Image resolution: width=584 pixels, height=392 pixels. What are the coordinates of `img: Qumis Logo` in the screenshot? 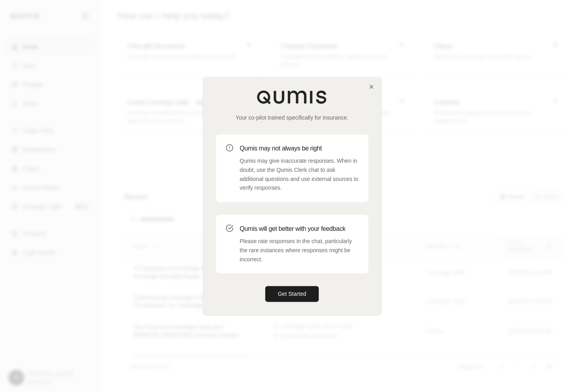 It's located at (292, 97).